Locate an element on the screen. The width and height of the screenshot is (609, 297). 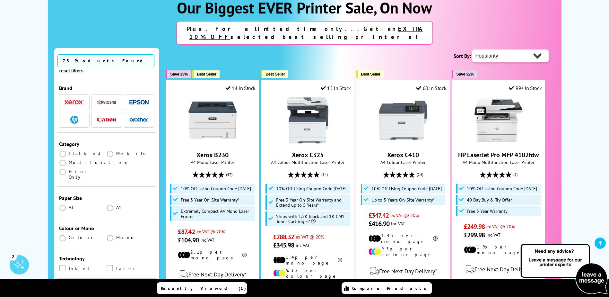
button: Save 32% is located at coordinates (464, 74).